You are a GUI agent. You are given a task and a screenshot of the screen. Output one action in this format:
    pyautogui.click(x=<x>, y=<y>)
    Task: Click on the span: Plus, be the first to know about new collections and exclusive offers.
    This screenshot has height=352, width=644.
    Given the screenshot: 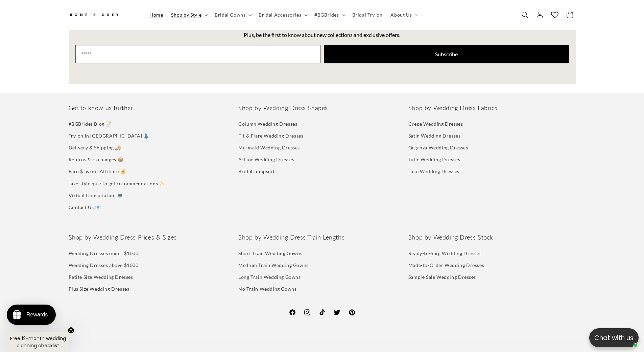 What is the action you would take?
    pyautogui.click(x=322, y=34)
    